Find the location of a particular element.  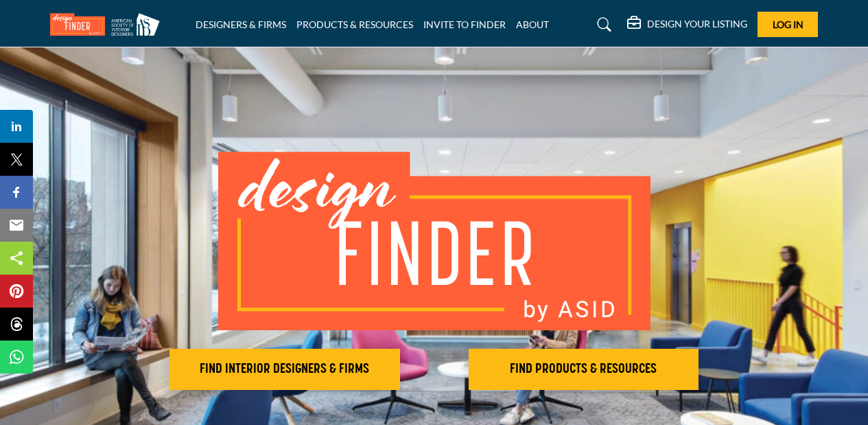

h2: FIND PRODUCTS & RESOURCES is located at coordinates (584, 369).